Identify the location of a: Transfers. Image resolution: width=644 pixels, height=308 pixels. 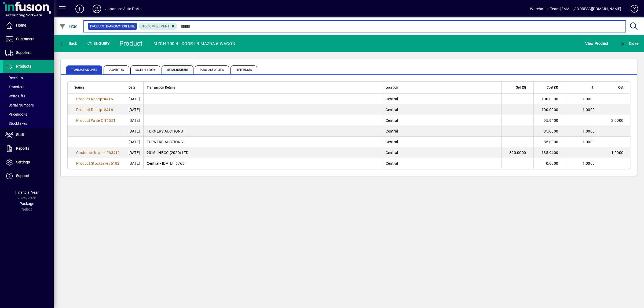
(28, 87).